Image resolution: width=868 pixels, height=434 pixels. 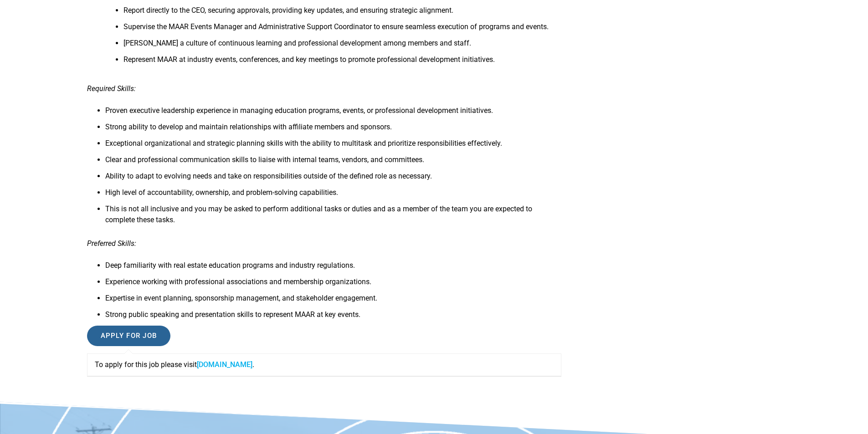 I want to click on li: Proven executive leadership experience in managing education programs, events, or professional de..., so click(x=334, y=113).